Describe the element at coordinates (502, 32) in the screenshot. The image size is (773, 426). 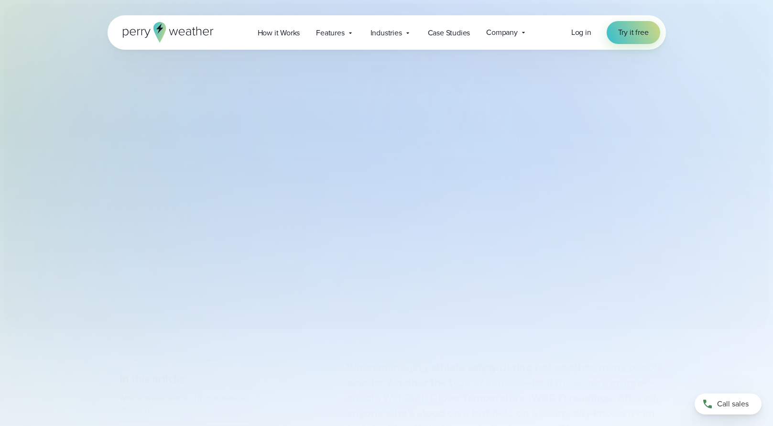
I see `span: Company` at that location.